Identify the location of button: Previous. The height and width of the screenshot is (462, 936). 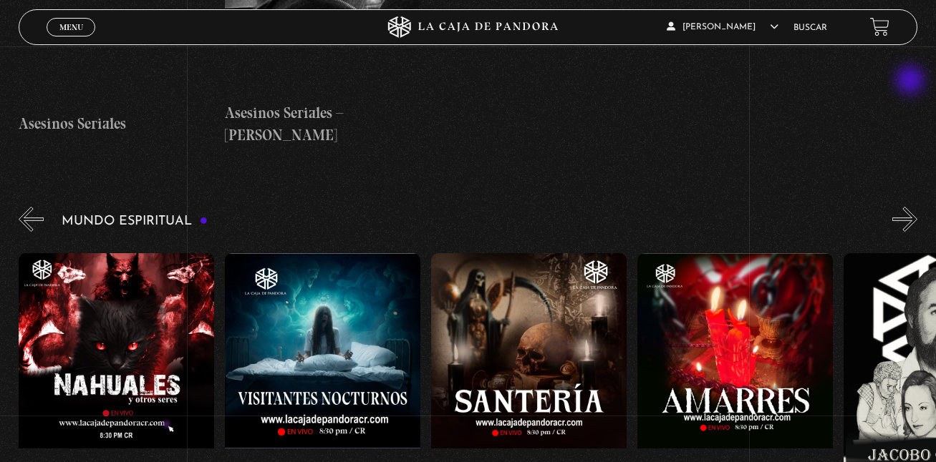
(31, 219).